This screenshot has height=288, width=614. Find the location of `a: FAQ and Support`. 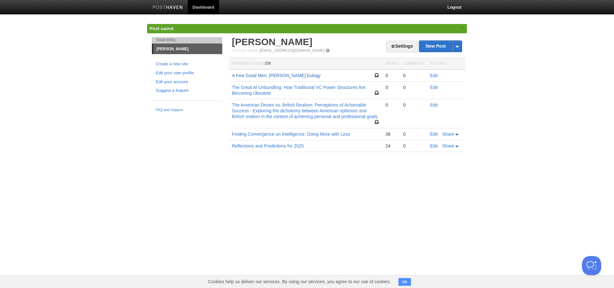

a: FAQ and Support is located at coordinates (187, 110).